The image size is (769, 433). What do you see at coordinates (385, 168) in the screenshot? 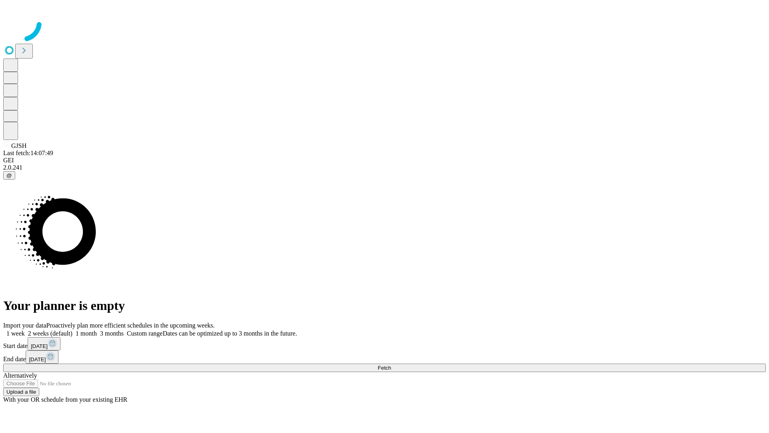
I see `div: 2.0.241` at bounding box center [385, 168].